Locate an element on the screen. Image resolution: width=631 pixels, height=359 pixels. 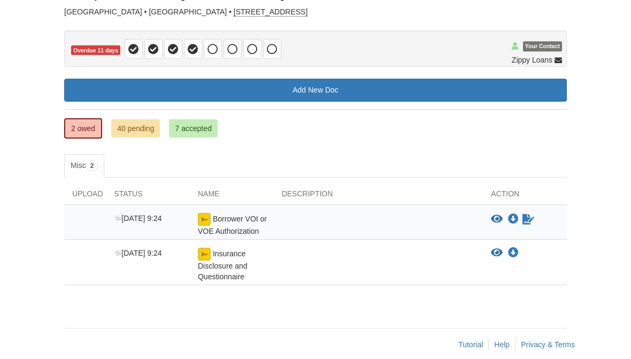
span: Borrower VOI or VOE Authorization is located at coordinates (232, 225).